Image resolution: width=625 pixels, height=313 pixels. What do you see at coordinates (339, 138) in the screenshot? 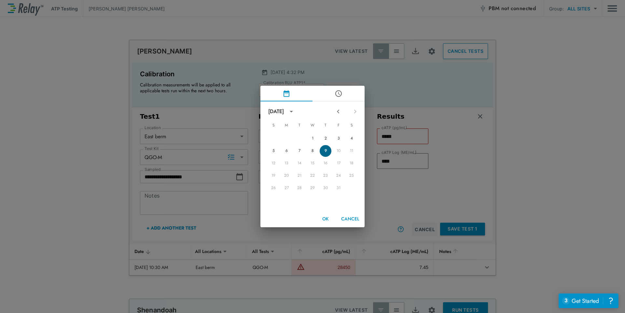
I see `button: 3` at bounding box center [339, 138].